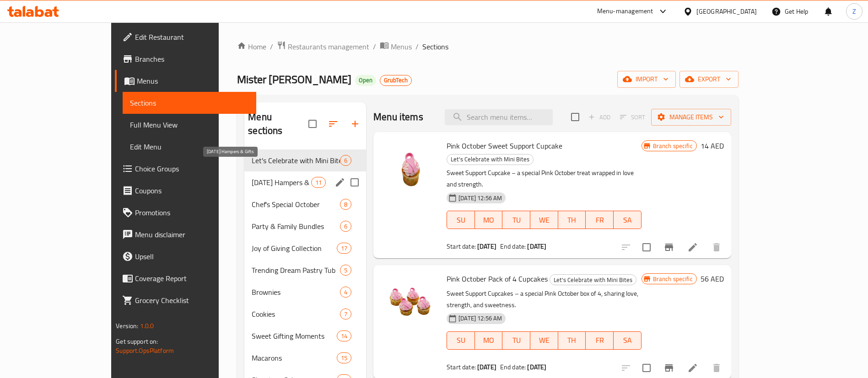 This screenshot has height=378, width=868. I want to click on a: Branches, so click(185, 59).